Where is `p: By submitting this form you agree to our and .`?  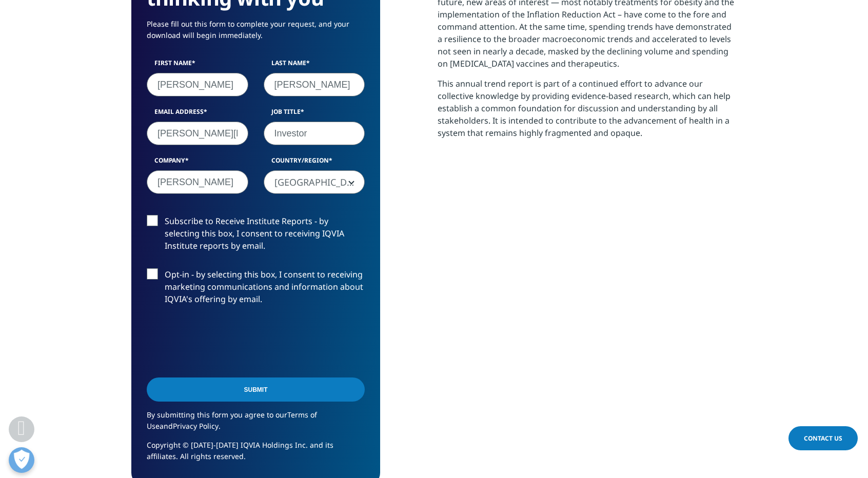 p: By submitting this form you agree to our and . is located at coordinates (255, 424).